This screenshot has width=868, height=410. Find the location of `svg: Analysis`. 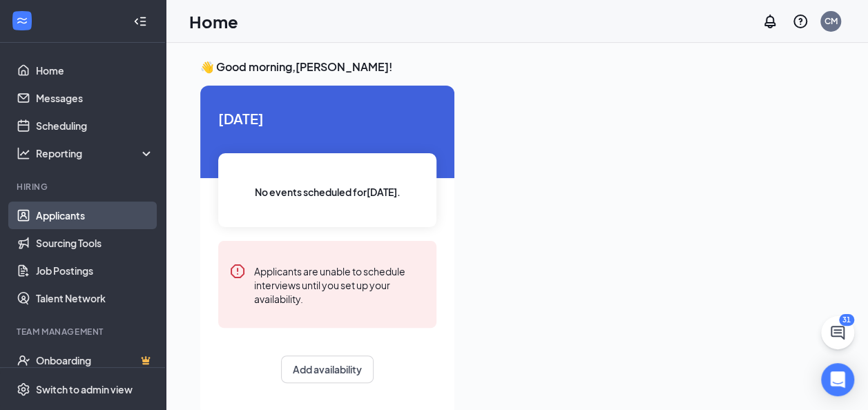

svg: Analysis is located at coordinates (23, 153).